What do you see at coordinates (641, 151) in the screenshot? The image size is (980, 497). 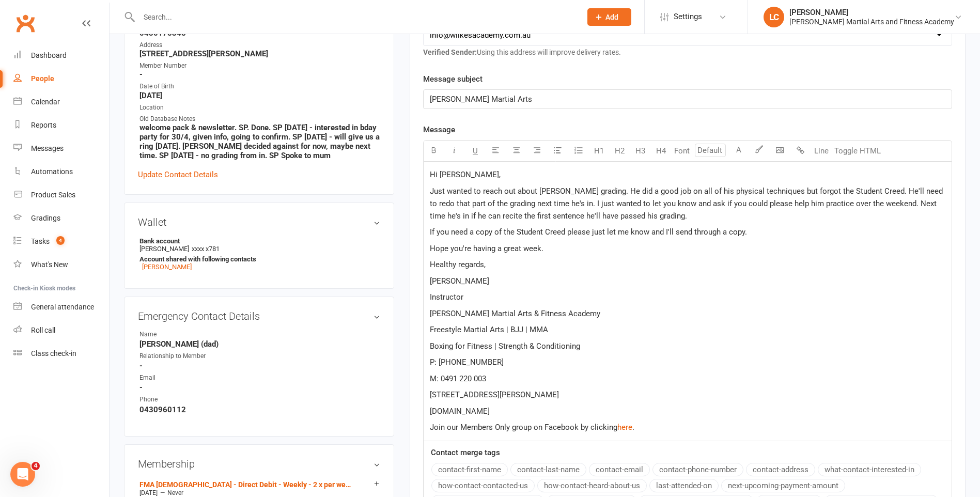 I see `button: H3` at bounding box center [641, 151].